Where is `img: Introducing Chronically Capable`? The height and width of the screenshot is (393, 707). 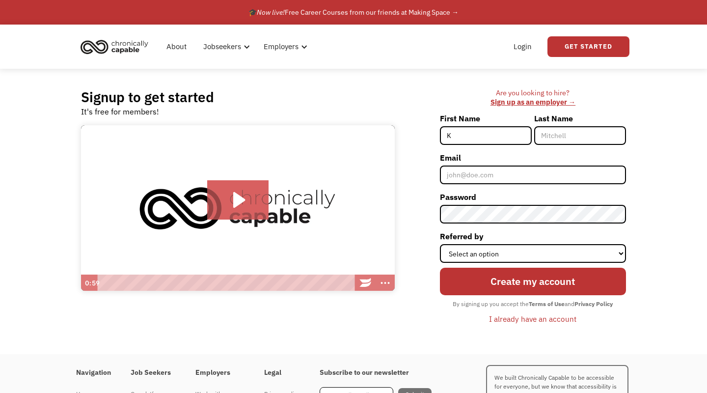 img: Introducing Chronically Capable is located at coordinates (238, 208).